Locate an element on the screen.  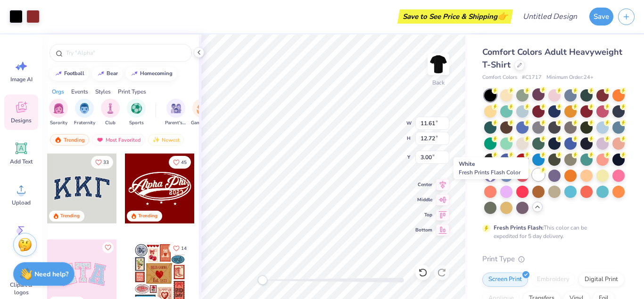
div: Orgs is located at coordinates (58, 91).